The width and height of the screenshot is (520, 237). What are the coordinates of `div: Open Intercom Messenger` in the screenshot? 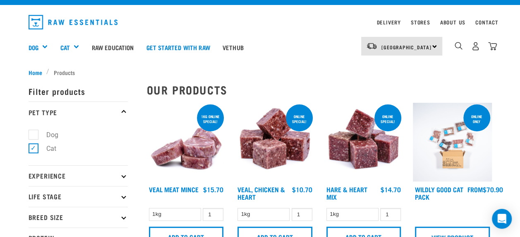 It's located at (502, 219).